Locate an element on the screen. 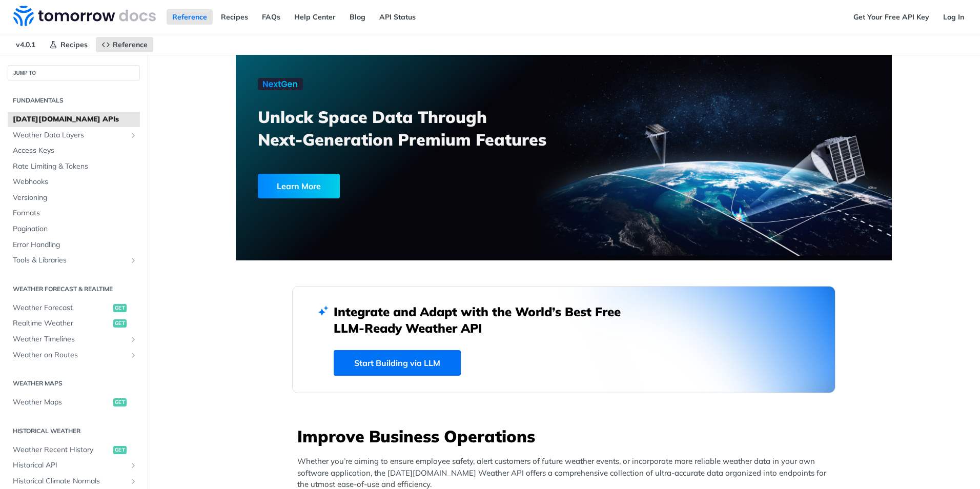  span: Weather Data Layers is located at coordinates (70, 136).